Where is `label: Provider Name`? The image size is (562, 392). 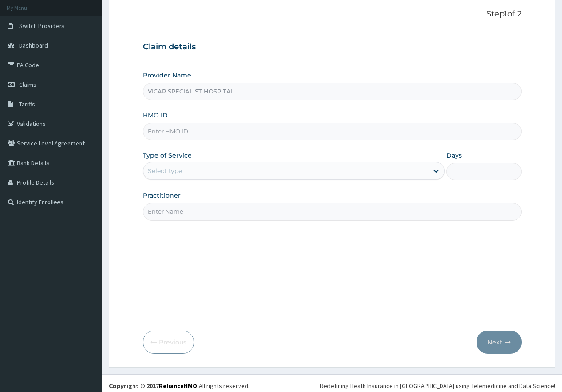
label: Provider Name is located at coordinates (167, 75).